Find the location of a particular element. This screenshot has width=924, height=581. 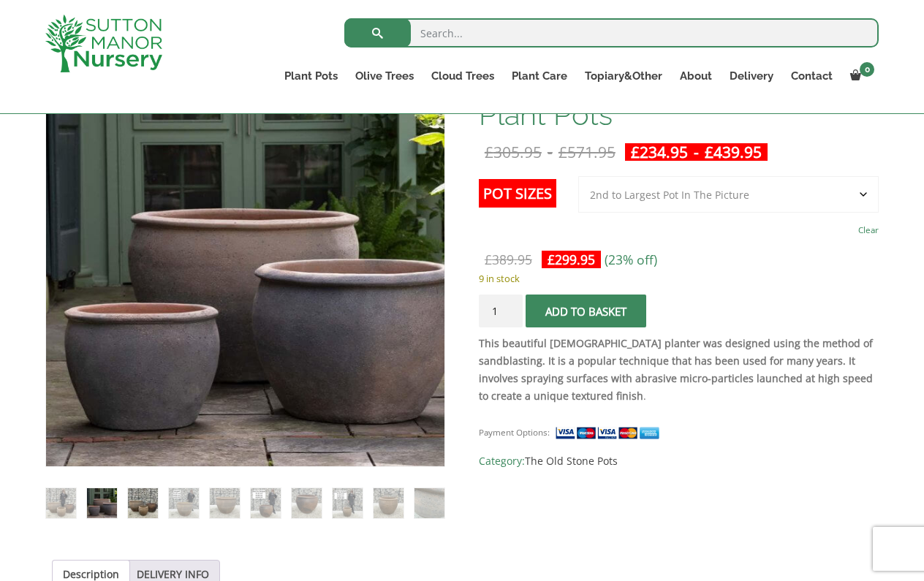

a: Delivery is located at coordinates (752, 76).